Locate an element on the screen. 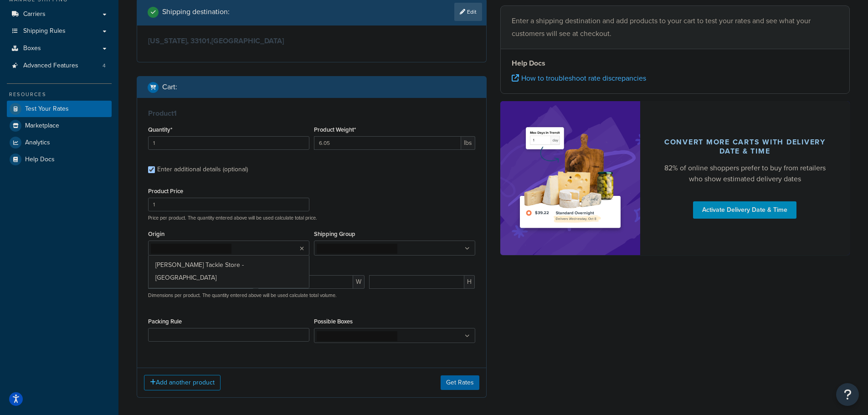 The width and height of the screenshot is (868, 415). li: Advanced Features is located at coordinates (59, 65).